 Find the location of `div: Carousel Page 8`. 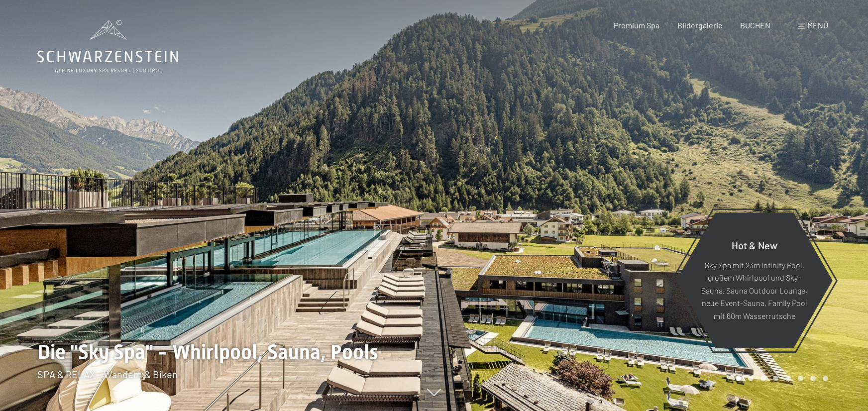

div: Carousel Page 8 is located at coordinates (826, 379).